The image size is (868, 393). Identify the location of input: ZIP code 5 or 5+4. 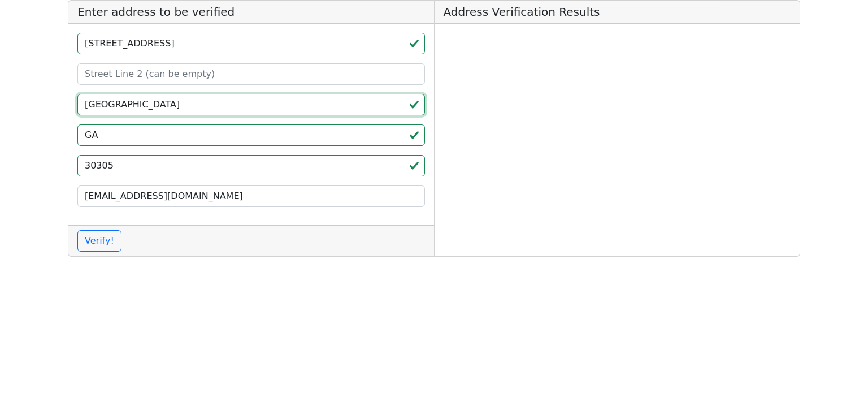
(251, 166).